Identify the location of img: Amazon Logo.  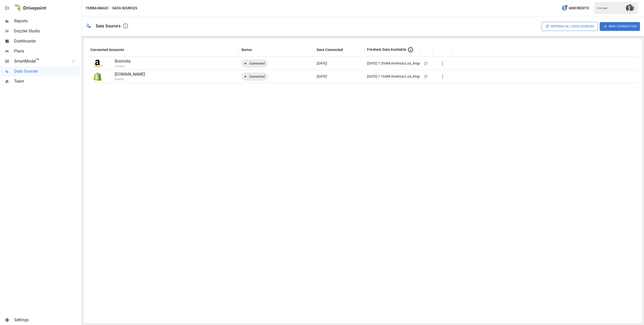
(97, 63).